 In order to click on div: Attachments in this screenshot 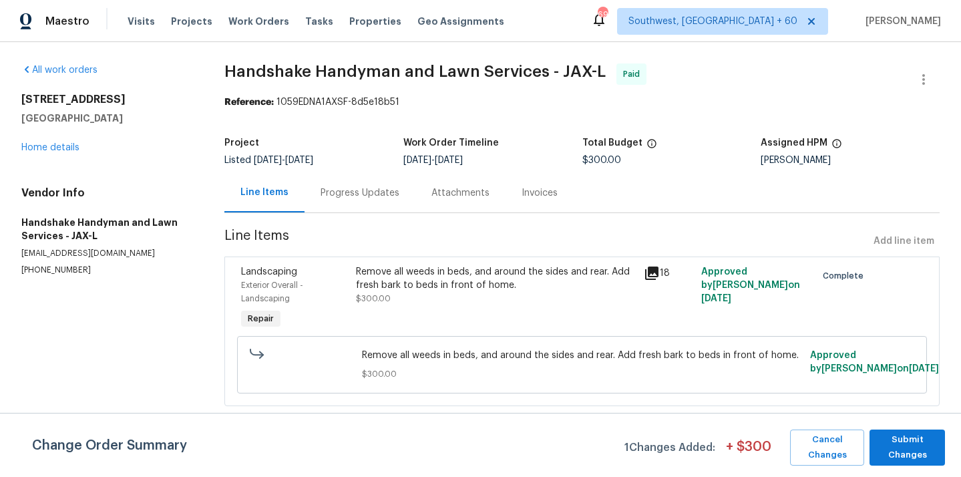, I will do `click(460, 193)`.